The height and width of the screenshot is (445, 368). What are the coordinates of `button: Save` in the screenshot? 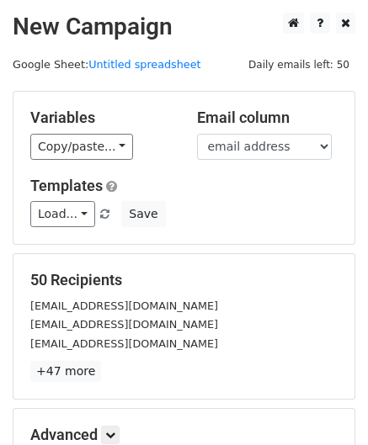 It's located at (143, 214).